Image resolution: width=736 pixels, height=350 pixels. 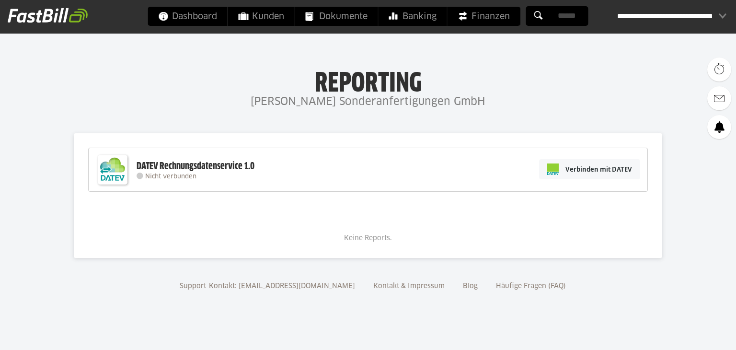 What do you see at coordinates (413, 16) in the screenshot?
I see `a: Banking` at bounding box center [413, 16].